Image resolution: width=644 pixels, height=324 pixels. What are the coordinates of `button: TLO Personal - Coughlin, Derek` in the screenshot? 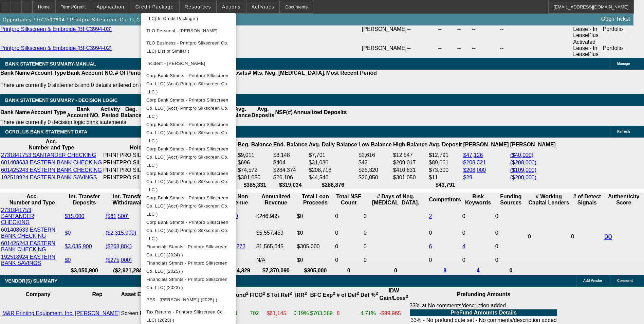 It's located at (188, 31).